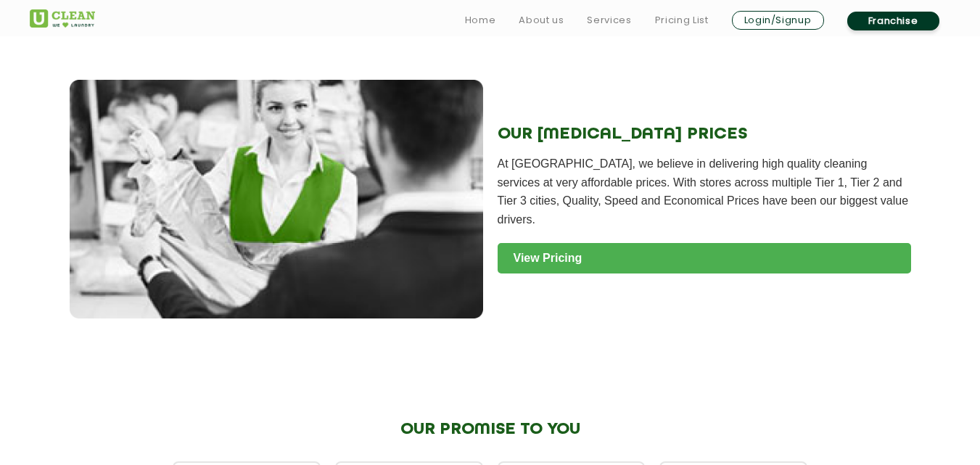 This screenshot has height=465, width=980. Describe the element at coordinates (277, 200) in the screenshot. I see `img: Dry Cleaning Service` at that location.